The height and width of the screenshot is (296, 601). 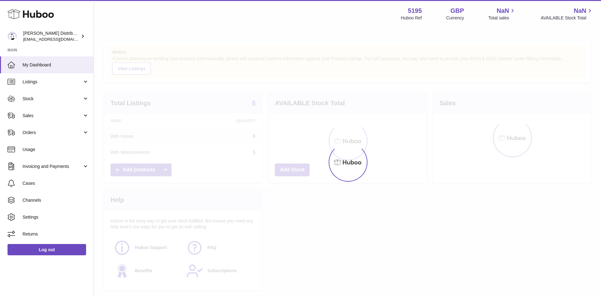 I want to click on span: Invoicing and Payments, so click(x=52, y=166).